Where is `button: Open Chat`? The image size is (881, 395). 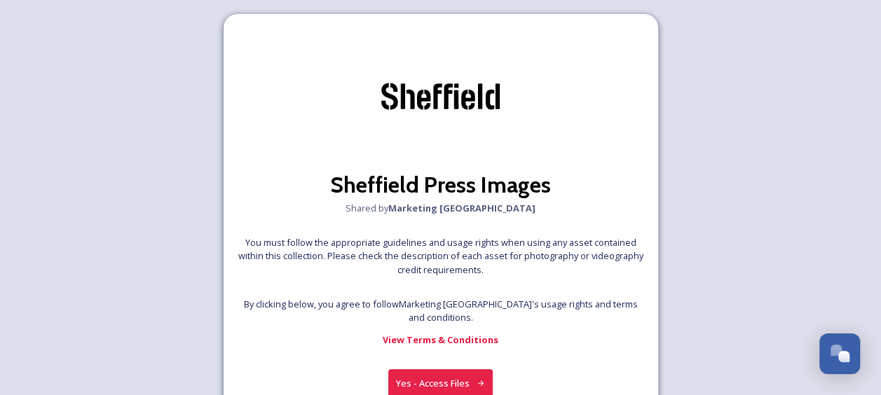 button: Open Chat is located at coordinates (839, 354).